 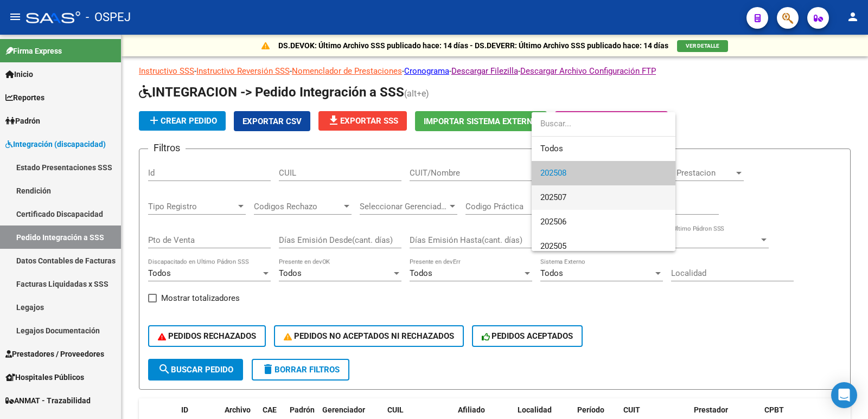 What do you see at coordinates (553, 222) in the screenshot?
I see `span: 202506` at bounding box center [553, 222].